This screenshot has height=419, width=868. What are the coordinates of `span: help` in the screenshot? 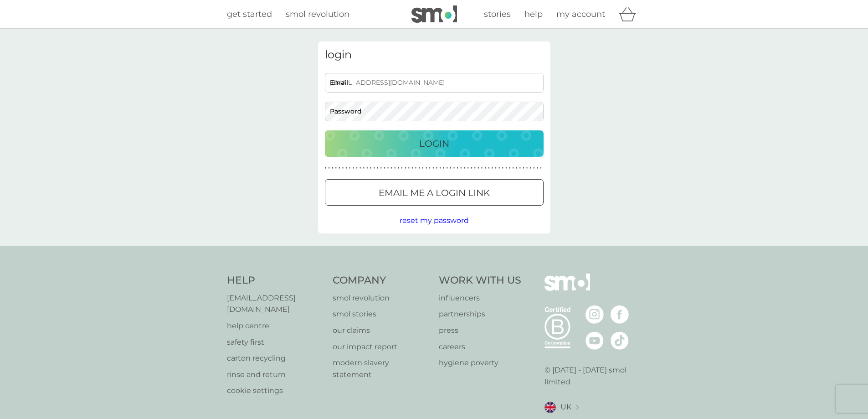 It's located at (534, 14).